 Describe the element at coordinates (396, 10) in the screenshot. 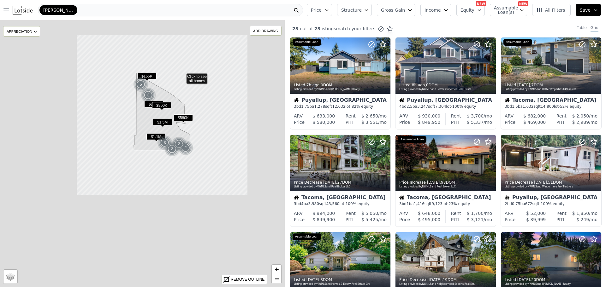

I see `button: Gross Gain` at that location.